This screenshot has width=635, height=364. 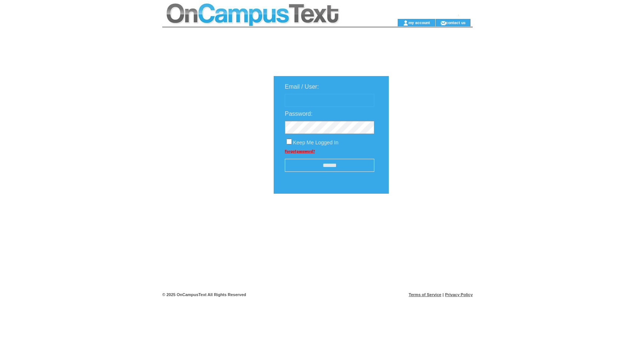 What do you see at coordinates (205, 295) in the screenshot?
I see `span: © 2025 OnCampusText All Rights Reserved` at bounding box center [205, 295].